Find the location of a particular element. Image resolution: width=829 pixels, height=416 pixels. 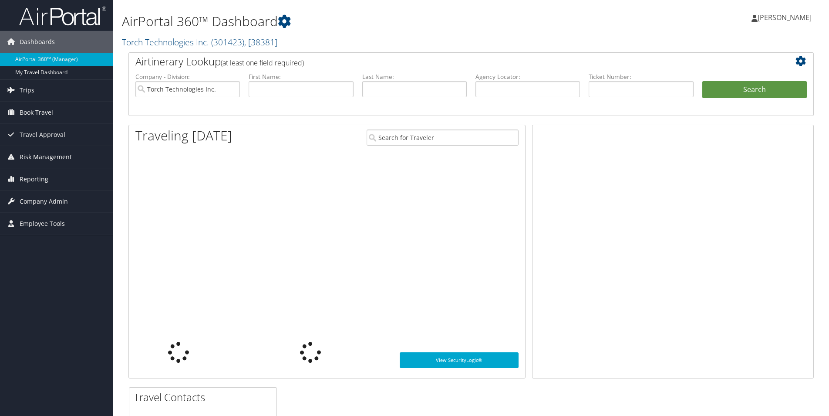

span: Employee Tools is located at coordinates (42, 223).